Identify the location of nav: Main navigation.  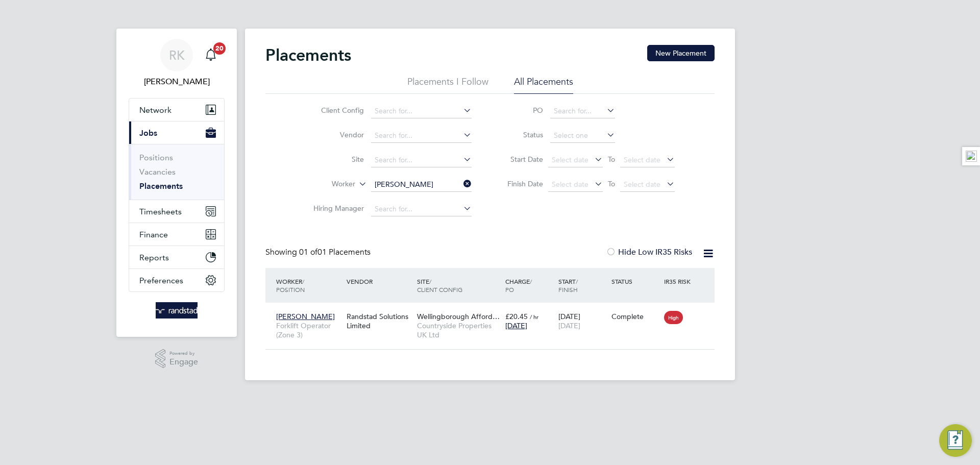
(177, 183).